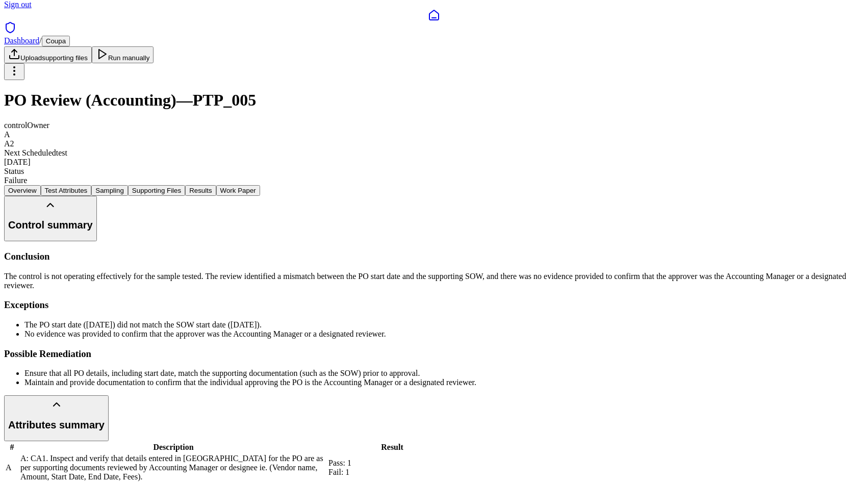 The width and height of the screenshot is (868, 483). What do you see at coordinates (123, 55) in the screenshot?
I see `button: Run manually` at bounding box center [123, 55].